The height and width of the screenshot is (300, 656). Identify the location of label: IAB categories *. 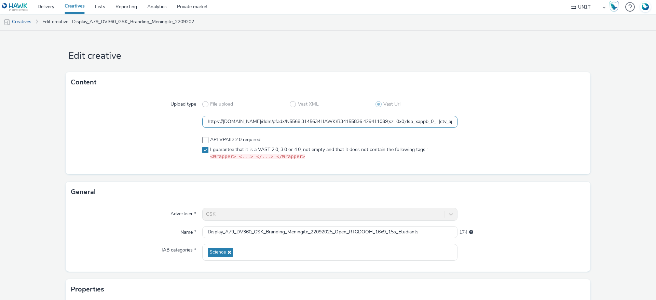
(179, 249).